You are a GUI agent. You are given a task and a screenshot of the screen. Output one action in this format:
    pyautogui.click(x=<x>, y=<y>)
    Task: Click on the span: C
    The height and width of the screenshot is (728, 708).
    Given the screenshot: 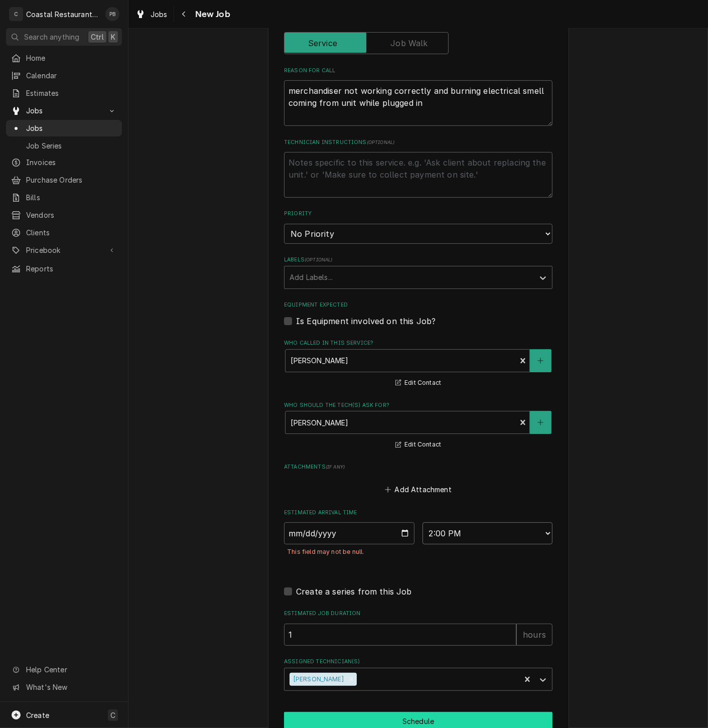 What is the action you would take?
    pyautogui.click(x=113, y=715)
    